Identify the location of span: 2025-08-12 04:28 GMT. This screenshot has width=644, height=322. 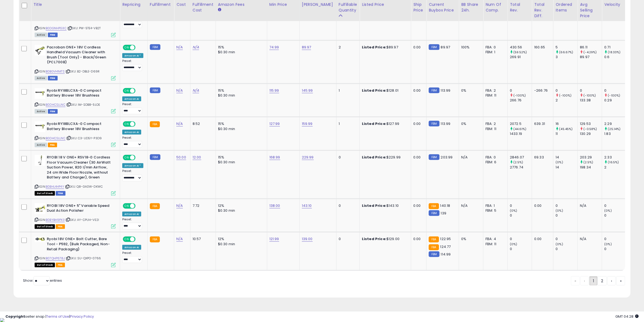
(627, 316).